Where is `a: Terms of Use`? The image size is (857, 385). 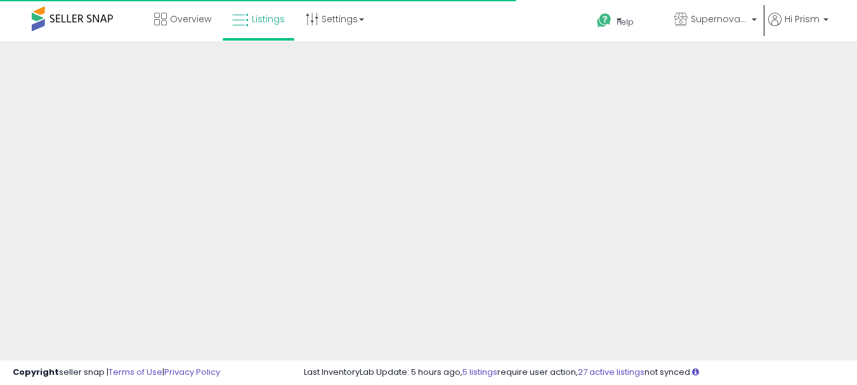
a: Terms of Use is located at coordinates (135, 372).